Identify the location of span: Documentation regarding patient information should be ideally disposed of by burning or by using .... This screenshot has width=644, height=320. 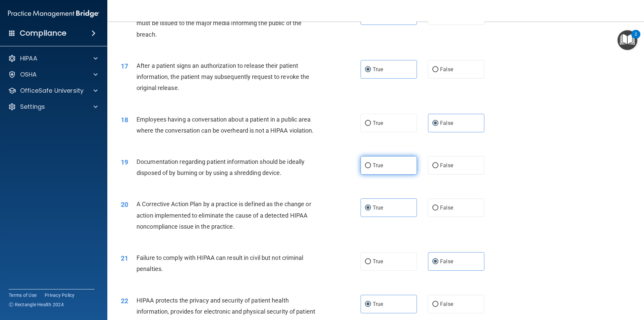
(220, 167).